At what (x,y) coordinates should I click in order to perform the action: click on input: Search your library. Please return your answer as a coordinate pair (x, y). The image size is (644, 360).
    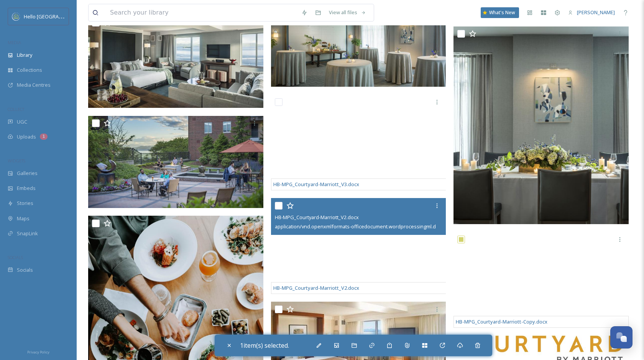
    Looking at the image, I should click on (201, 13).